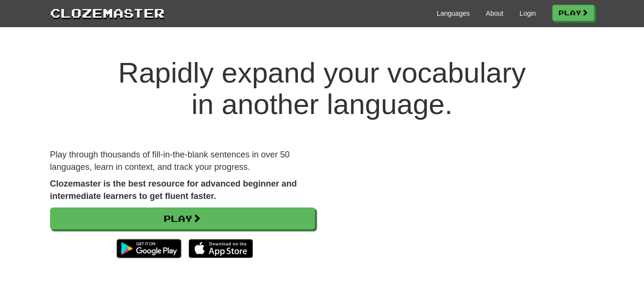 The width and height of the screenshot is (644, 302). What do you see at coordinates (107, 12) in the screenshot?
I see `a: Clozemaster` at bounding box center [107, 12].